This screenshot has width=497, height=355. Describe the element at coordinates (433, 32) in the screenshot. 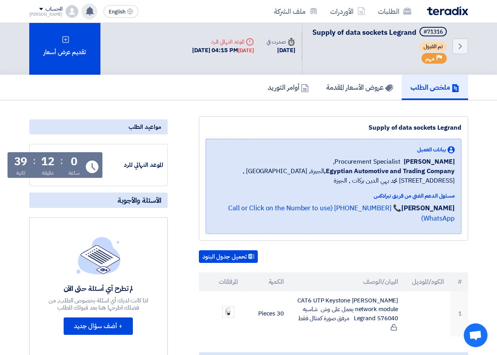

I see `div: #71316` at that location.